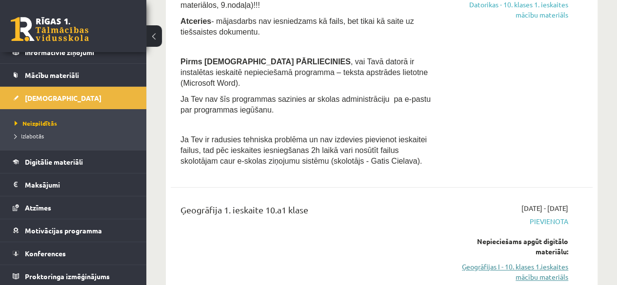  I want to click on span: Pievienota, so click(508, 221).